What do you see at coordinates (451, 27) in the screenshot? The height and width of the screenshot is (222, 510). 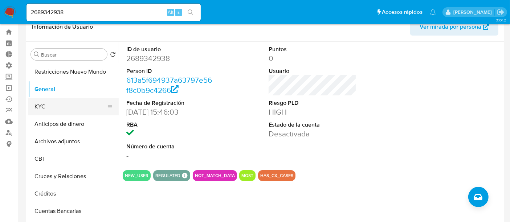 I see `span: Ver mirada por persona` at bounding box center [451, 27].